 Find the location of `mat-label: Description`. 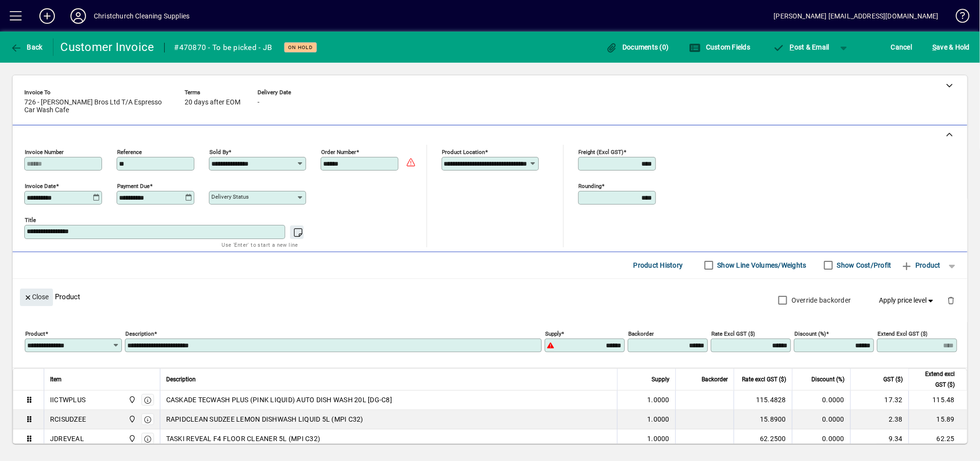

mat-label: Description is located at coordinates (140, 334).